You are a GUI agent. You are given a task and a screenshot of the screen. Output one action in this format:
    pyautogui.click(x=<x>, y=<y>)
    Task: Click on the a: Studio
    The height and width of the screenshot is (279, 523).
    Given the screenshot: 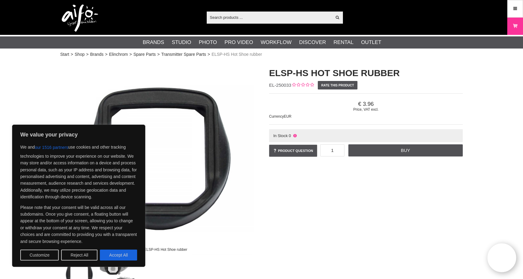 What is the action you would take?
    pyautogui.click(x=181, y=42)
    